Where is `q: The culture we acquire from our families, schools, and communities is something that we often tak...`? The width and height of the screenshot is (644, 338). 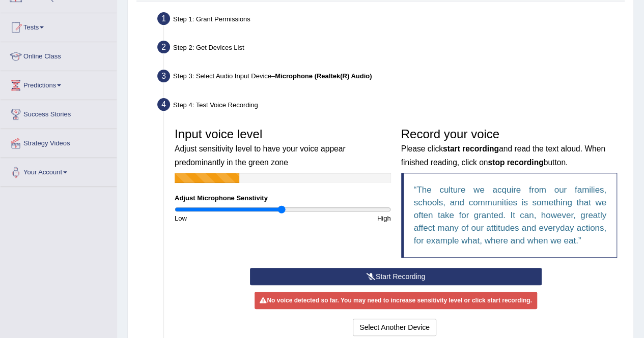
q: The culture we acquire from our families, schools, and communities is something that we often tak... is located at coordinates (510, 215).